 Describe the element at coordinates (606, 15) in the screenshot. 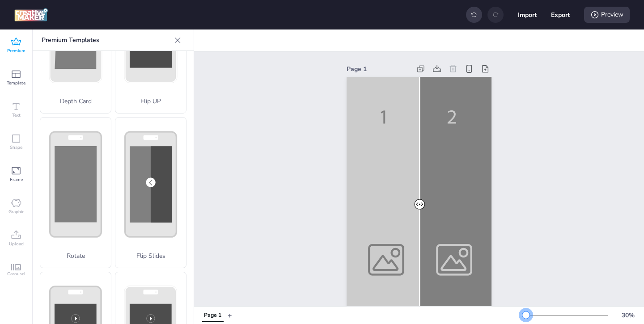

I see `div: Preview` at that location.